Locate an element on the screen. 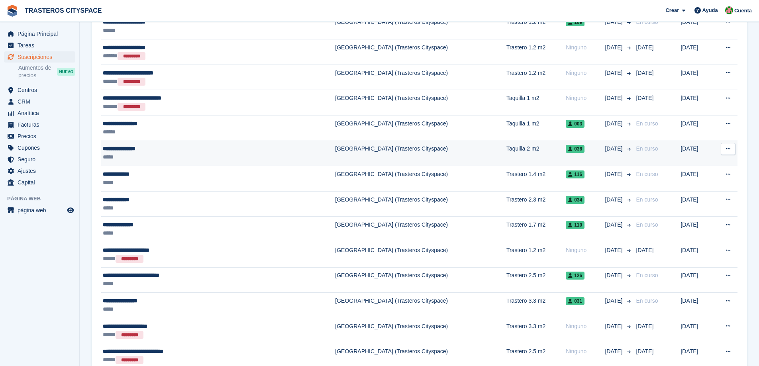  td: Trastero 2.3 m2 is located at coordinates (536, 204).